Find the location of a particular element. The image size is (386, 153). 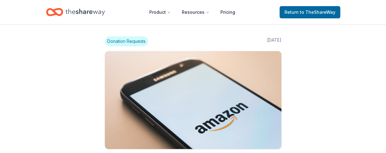

nav: Main is located at coordinates (192, 12).